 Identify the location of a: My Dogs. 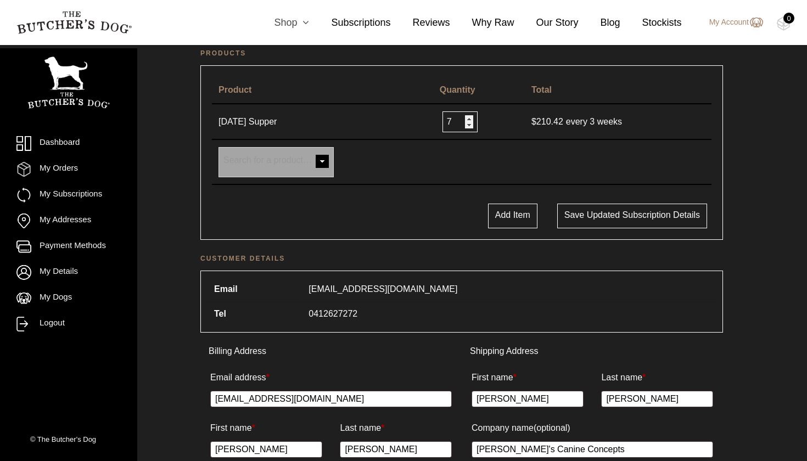
(69, 298).